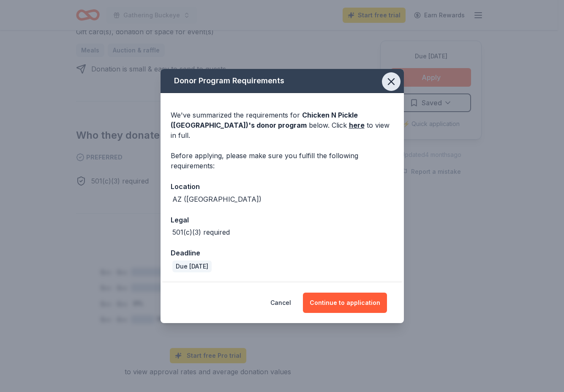 This screenshot has width=564, height=392. I want to click on div: Deadline, so click(282, 253).